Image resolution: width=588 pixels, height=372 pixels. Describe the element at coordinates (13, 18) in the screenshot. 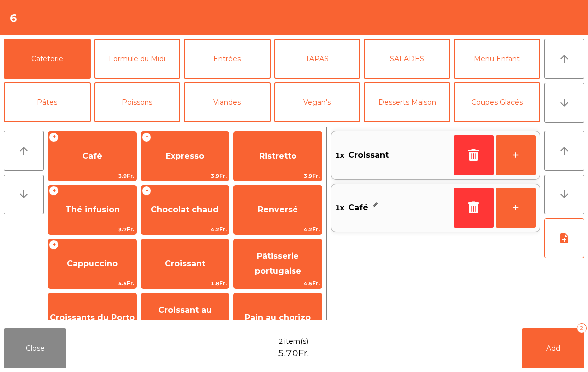

I see `h4: 6` at that location.